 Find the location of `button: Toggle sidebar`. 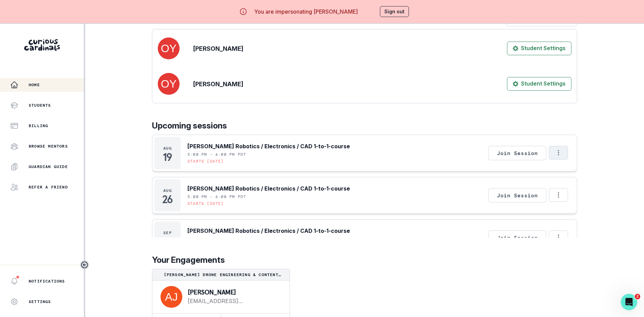

button: Toggle sidebar is located at coordinates (85, 265).